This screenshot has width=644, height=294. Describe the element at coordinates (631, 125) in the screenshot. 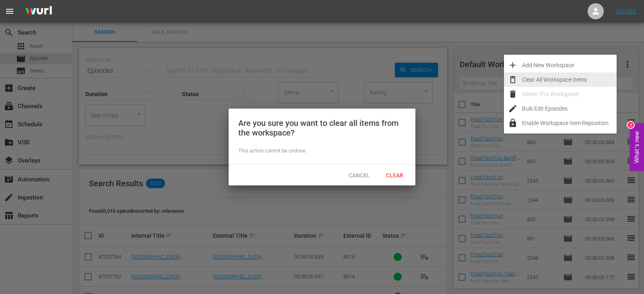

I see `div: 2` at that location.